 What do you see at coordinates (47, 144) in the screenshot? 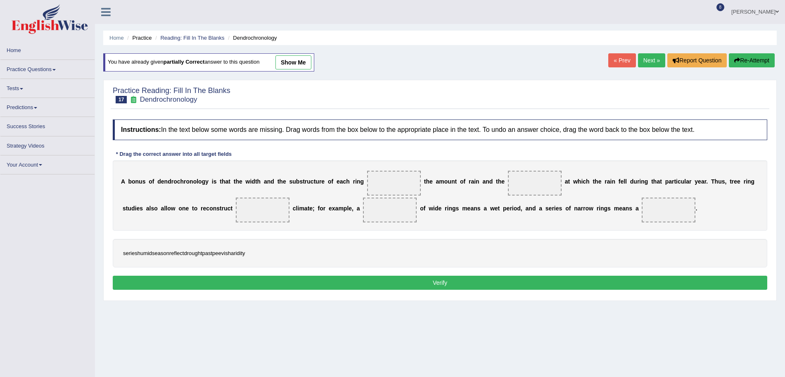
I see `a: Strategy Videos` at bounding box center [47, 144].